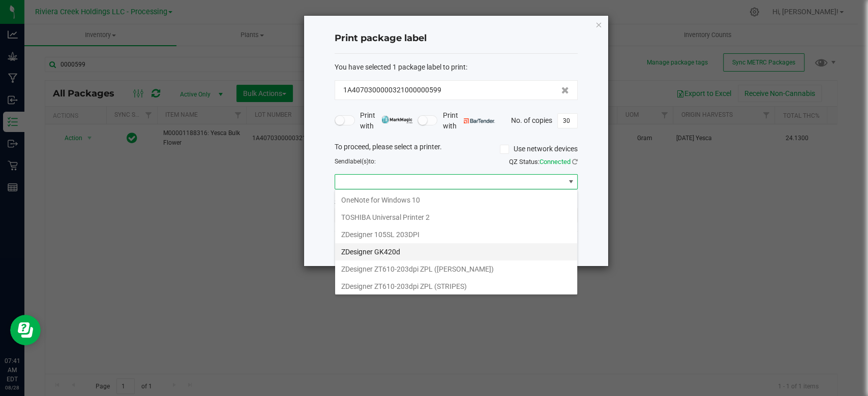 The image size is (868, 396). What do you see at coordinates (456, 234) in the screenshot?
I see `li: ZDesigner 105SL 203DPI` at bounding box center [456, 234].